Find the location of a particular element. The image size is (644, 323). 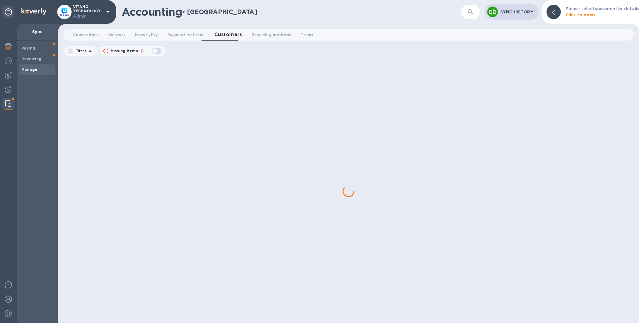

span: Vendors is located at coordinates (117, 34).